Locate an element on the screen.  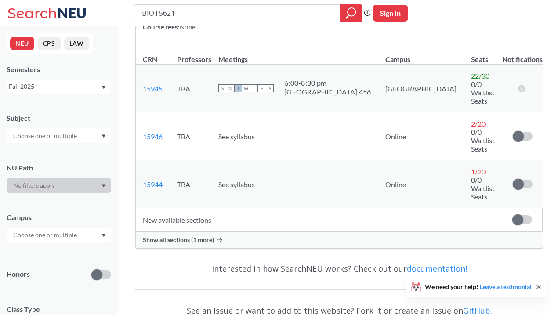
th: Notifications is located at coordinates (523, 55).